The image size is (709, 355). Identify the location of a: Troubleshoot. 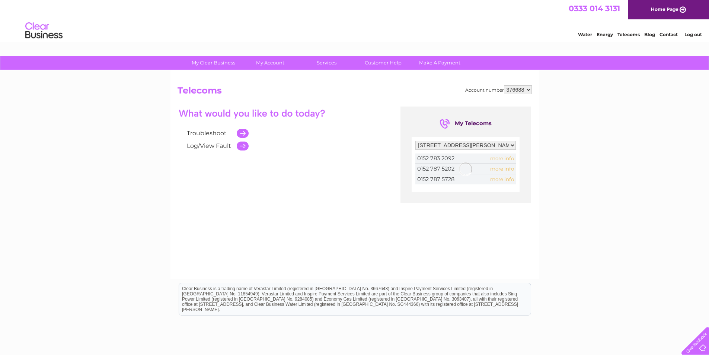
(207, 133).